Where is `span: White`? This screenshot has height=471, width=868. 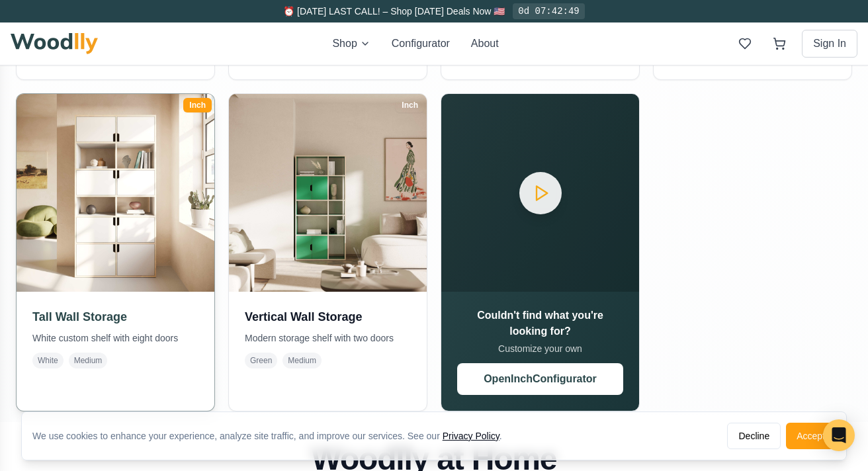
span: White is located at coordinates (48, 360).